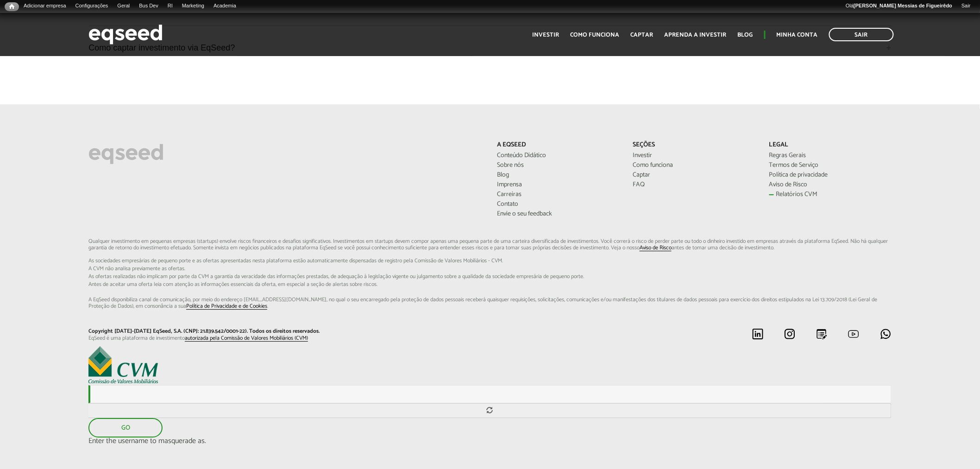 The width and height of the screenshot is (980, 469). Describe the element at coordinates (822, 334) in the screenshot. I see `img: blog.svg` at that location.